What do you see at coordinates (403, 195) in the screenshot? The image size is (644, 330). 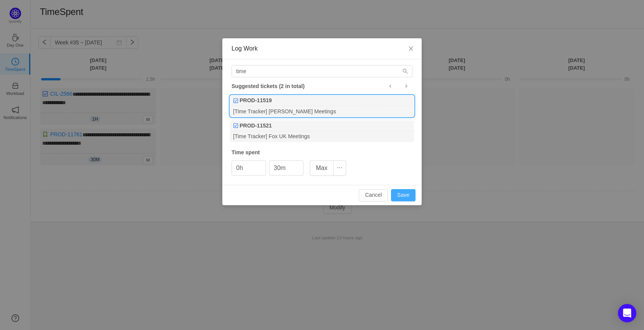 I see `button: Save` at bounding box center [403, 195].